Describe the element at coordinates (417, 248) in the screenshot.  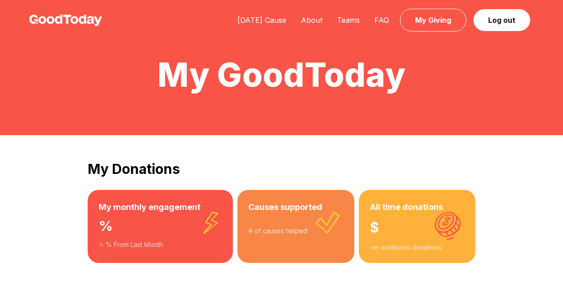
I see `div: + in additional donations` at that location.